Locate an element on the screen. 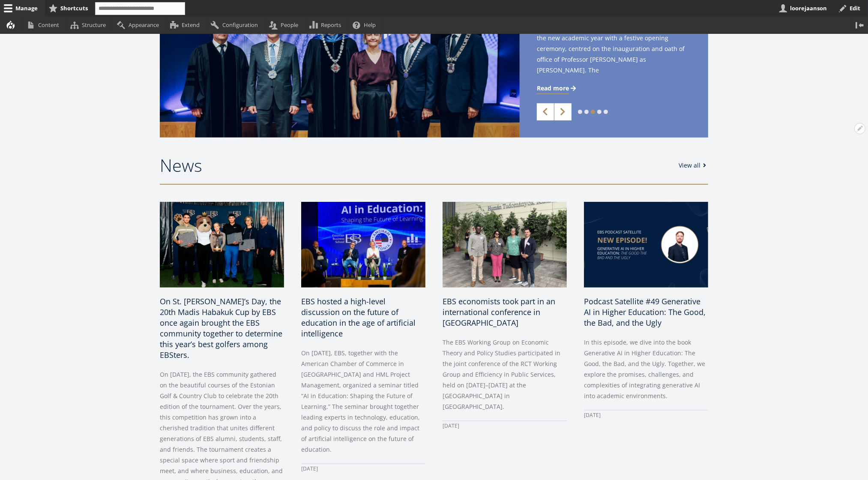 The image size is (868, 480). button: Vertical orientation is located at coordinates (859, 25).